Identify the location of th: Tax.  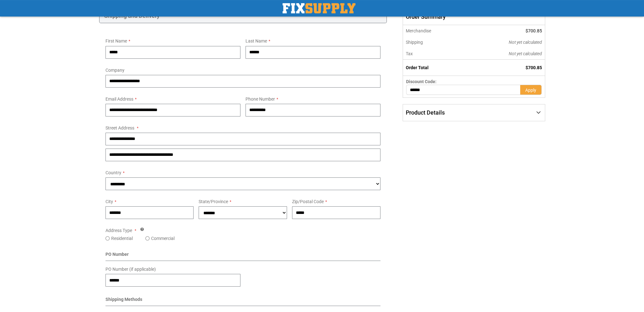
(435, 53).